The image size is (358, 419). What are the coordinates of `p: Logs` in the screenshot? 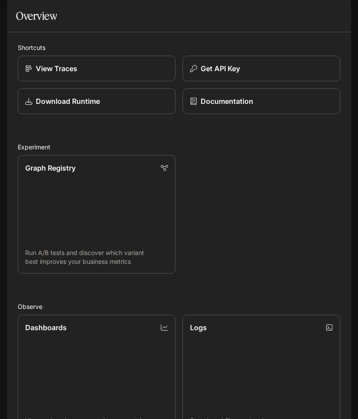 It's located at (199, 328).